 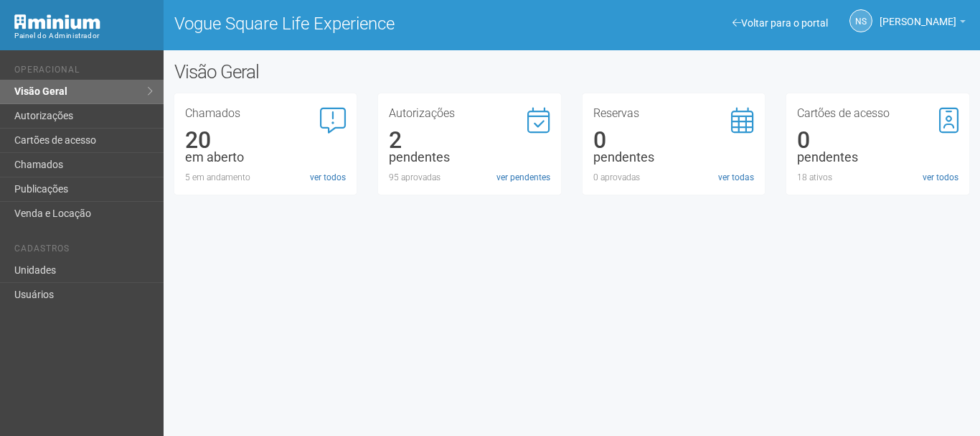 What do you see at coordinates (878, 114) in the screenshot?
I see `h3: Cartões de acesso` at bounding box center [878, 114].